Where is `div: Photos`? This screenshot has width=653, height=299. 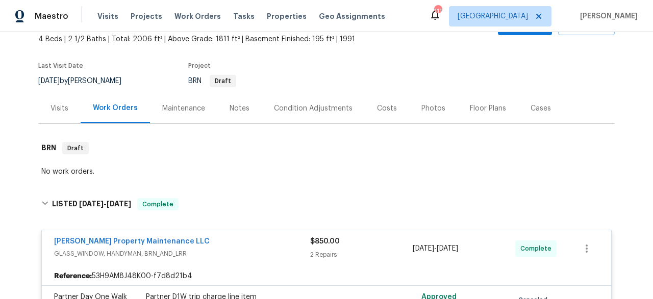
div: Photos is located at coordinates (433, 109).